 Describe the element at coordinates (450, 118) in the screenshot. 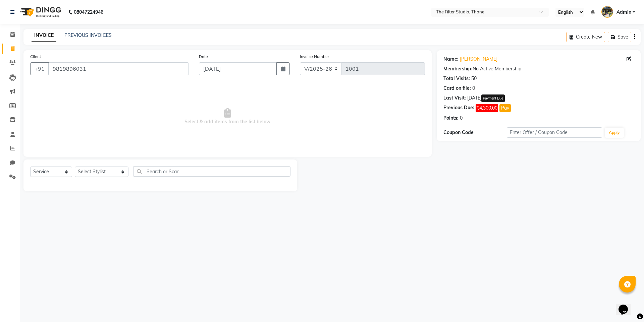

I see `div: Points:` at that location.